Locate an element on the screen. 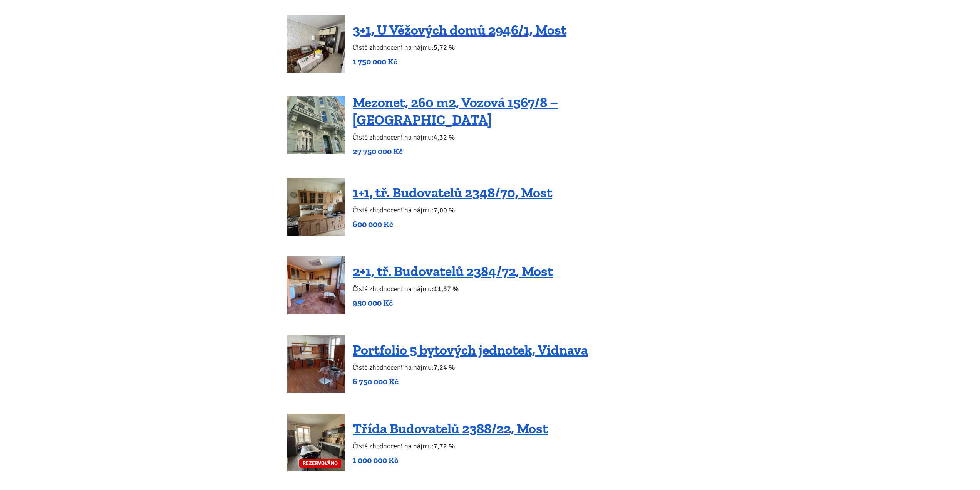  b: 11,37 % is located at coordinates (446, 289).